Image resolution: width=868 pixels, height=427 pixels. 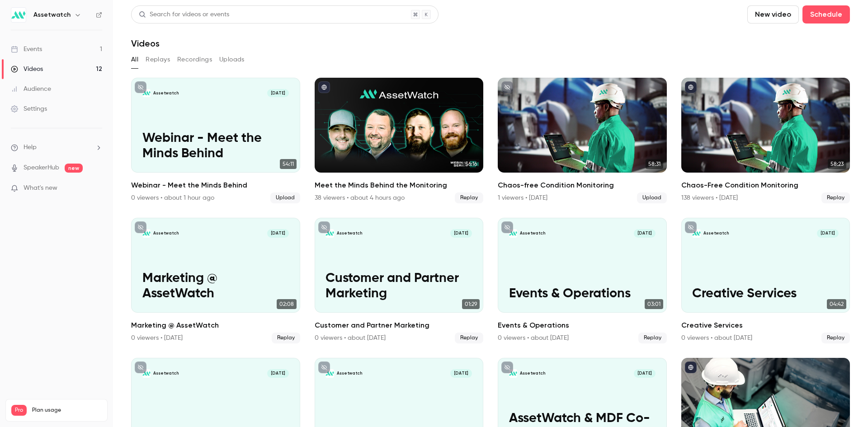 What do you see at coordinates (582, 295) in the screenshot?
I see `p: Events & Operations` at bounding box center [582, 295].